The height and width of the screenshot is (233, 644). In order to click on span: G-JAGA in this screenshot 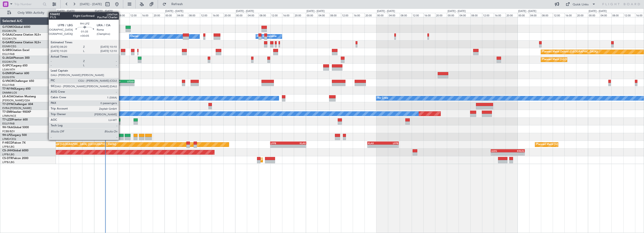, I will do `click(7, 58)`.